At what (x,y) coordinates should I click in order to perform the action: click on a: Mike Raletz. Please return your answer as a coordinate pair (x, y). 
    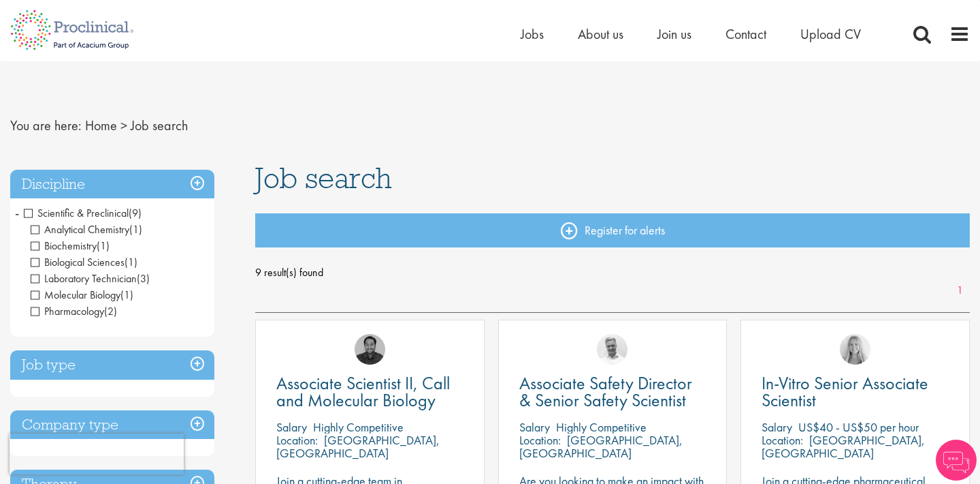
    Looking at the image, I should click on (370, 349).